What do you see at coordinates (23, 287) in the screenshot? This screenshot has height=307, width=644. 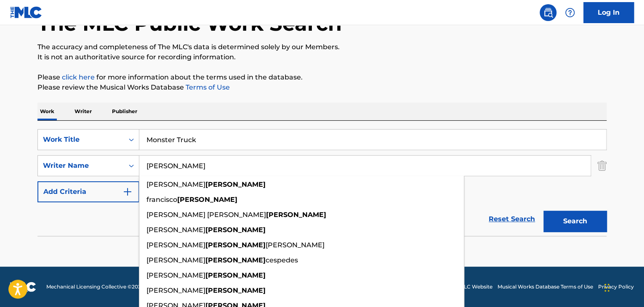 I see `img: logo` at bounding box center [23, 287].